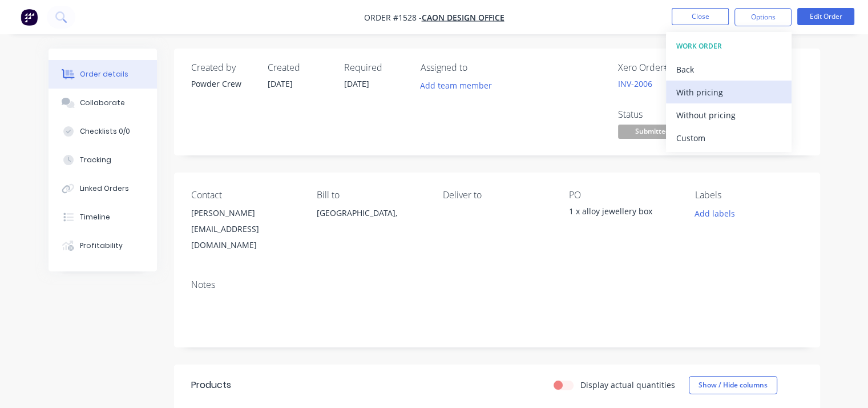 The image size is (868, 408). I want to click on button: Close, so click(700, 17).